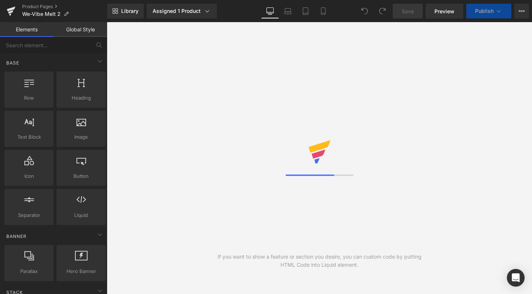  What do you see at coordinates (365, 11) in the screenshot?
I see `button: Undo` at bounding box center [365, 11].